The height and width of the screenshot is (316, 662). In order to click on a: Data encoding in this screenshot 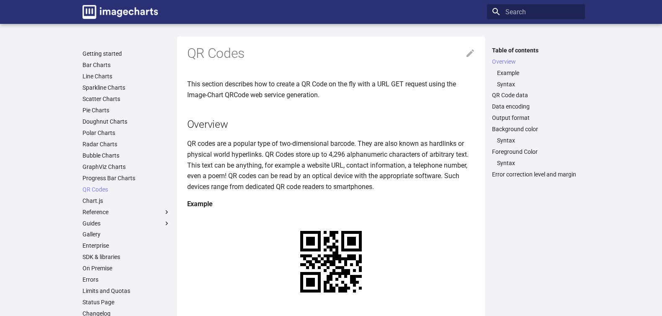, I will do `click(536, 106)`.